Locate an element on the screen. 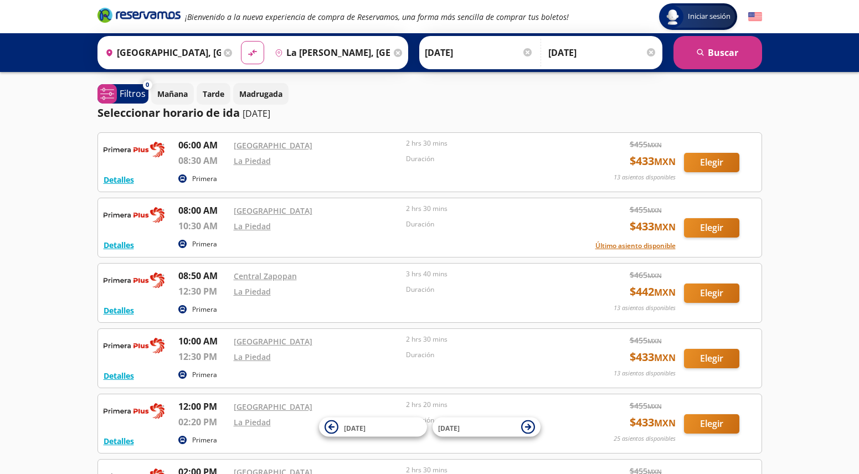  button: English is located at coordinates (755, 17).